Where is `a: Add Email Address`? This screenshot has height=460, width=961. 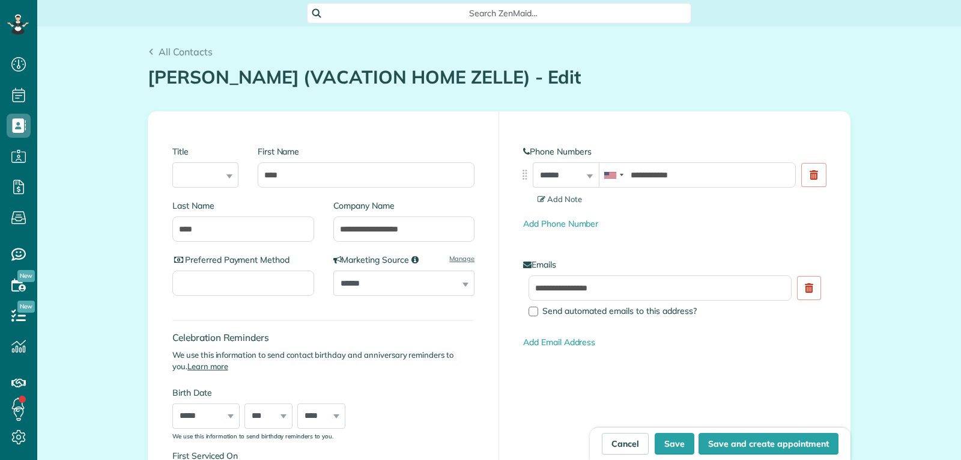 a: Add Email Address is located at coordinates (559, 342).